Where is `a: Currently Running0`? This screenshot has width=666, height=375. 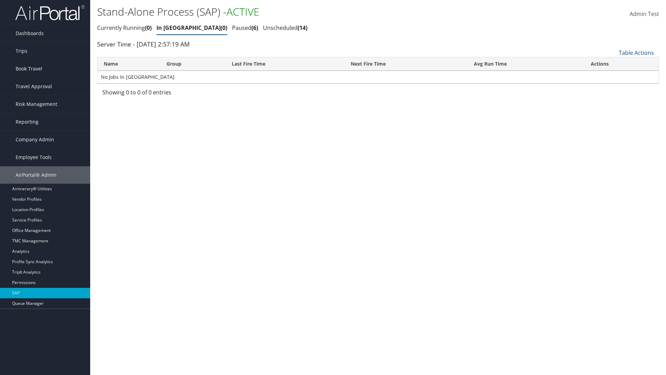 a: Currently Running0 is located at coordinates (124, 28).